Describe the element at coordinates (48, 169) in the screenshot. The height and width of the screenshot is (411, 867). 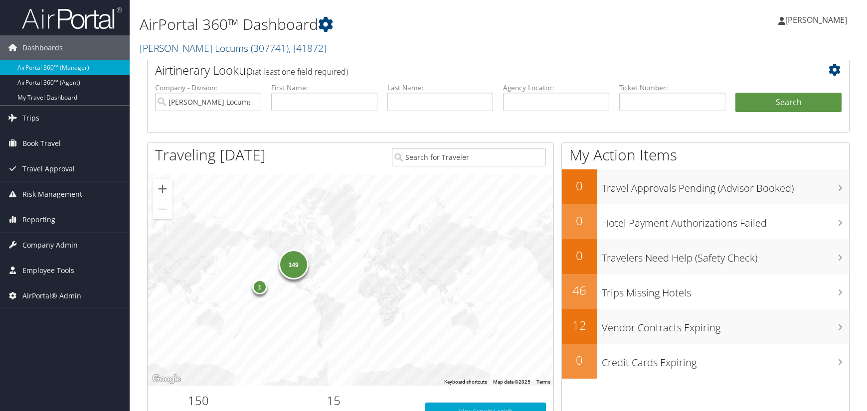
I see `span: Travel Approval` at that location.